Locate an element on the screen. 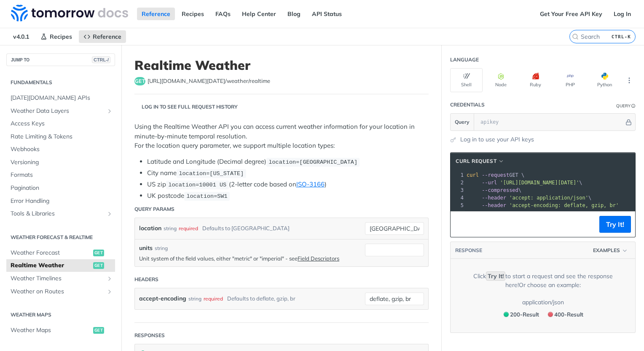 The height and width of the screenshot is (351, 644). div: Credentials is located at coordinates (468, 105).